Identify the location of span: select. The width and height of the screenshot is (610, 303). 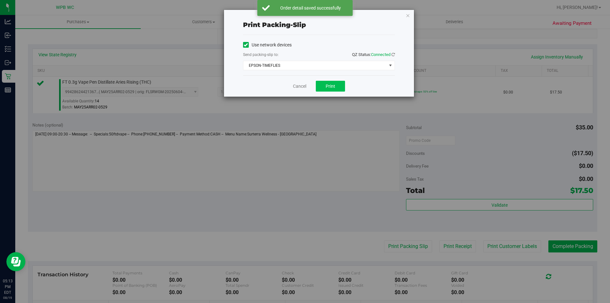
(390, 65).